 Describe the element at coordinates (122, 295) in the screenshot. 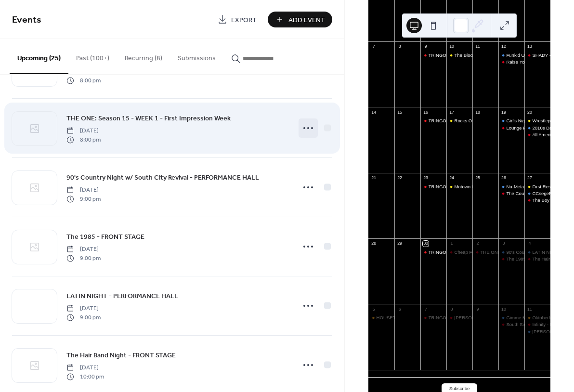

I see `a: LATIN NIGHT - PERFORMANCE HALL` at that location.